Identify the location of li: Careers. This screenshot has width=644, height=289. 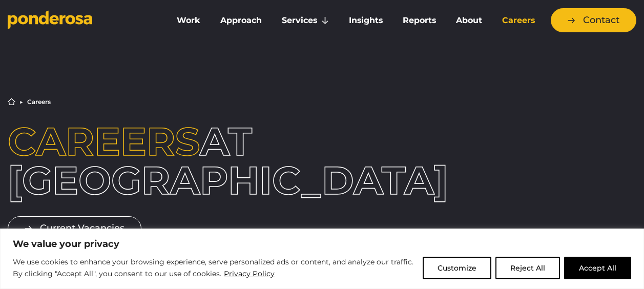
(39, 102).